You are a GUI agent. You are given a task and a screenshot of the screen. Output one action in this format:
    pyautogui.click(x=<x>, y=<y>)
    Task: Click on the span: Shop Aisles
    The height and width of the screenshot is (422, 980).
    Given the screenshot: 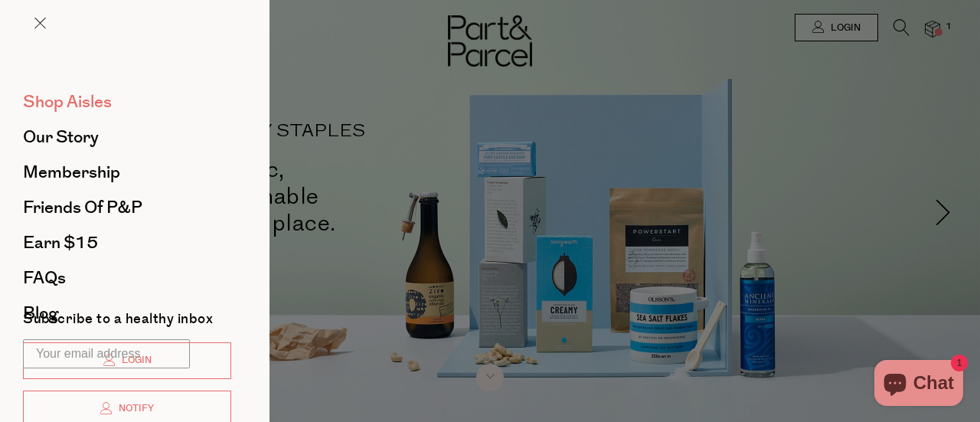 What is the action you would take?
    pyautogui.click(x=68, y=102)
    